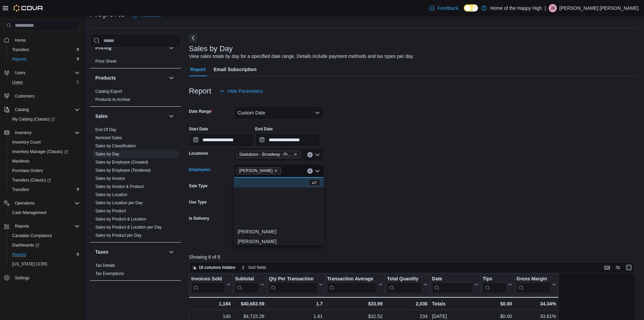  What do you see at coordinates (108, 138) in the screenshot?
I see `span: Itemized Sales` at bounding box center [108, 138].